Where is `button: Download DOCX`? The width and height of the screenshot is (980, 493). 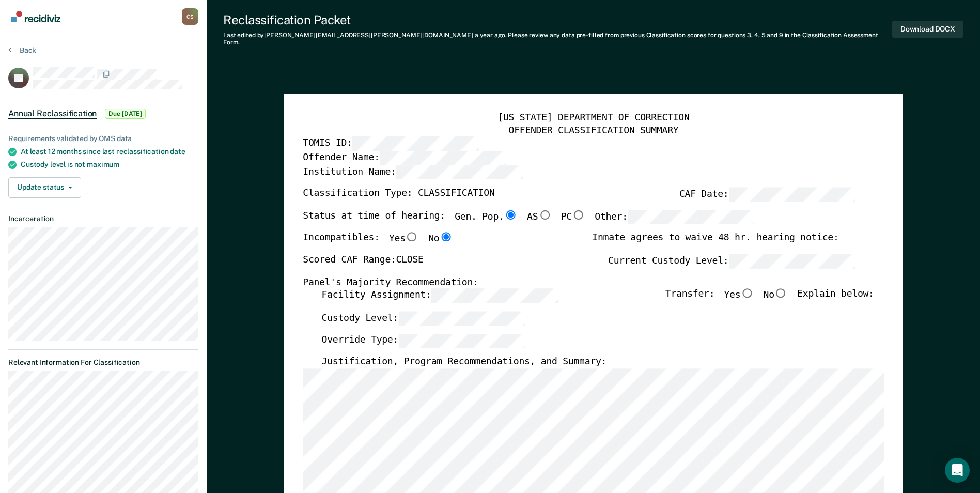 button: Download DOCX is located at coordinates (928, 29).